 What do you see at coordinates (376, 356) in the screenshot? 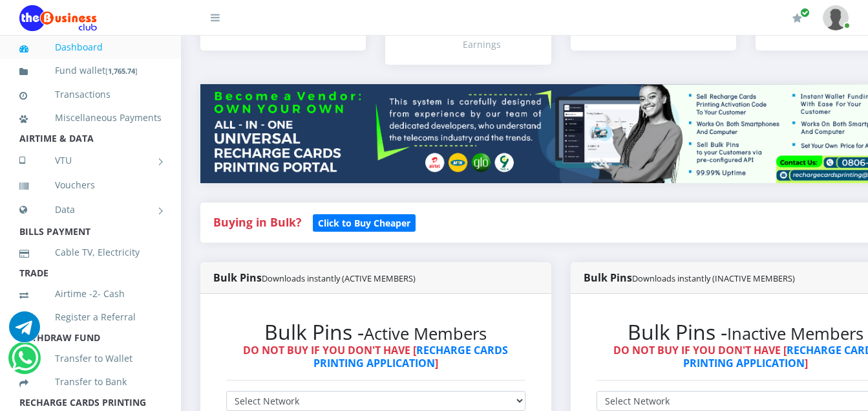
I see `strong: DO NOT BUY IF YOU DON'T HAVE [ ]` at bounding box center [376, 356].